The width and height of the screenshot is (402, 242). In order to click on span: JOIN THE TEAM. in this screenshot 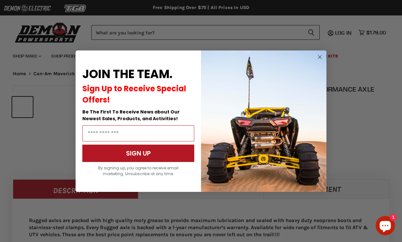, I will do `click(127, 74)`.